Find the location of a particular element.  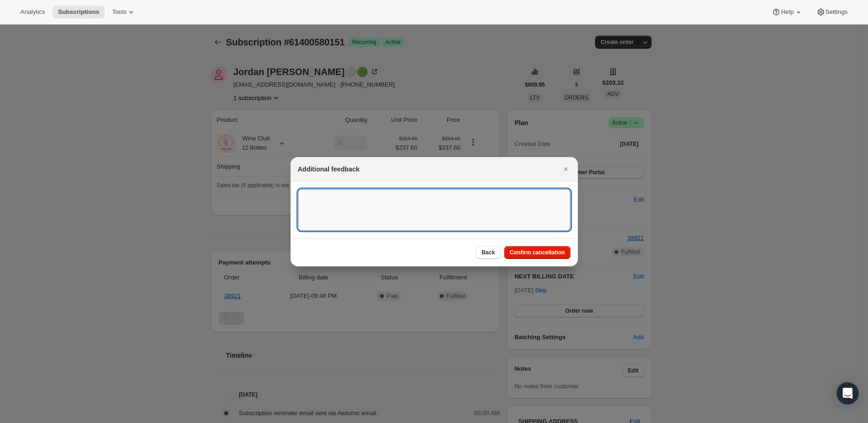

button: Close is located at coordinates (566, 169).